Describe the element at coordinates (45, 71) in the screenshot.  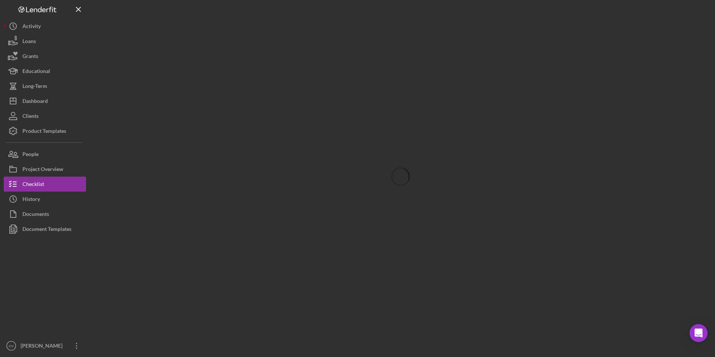
I see `a: Educational` at that location.